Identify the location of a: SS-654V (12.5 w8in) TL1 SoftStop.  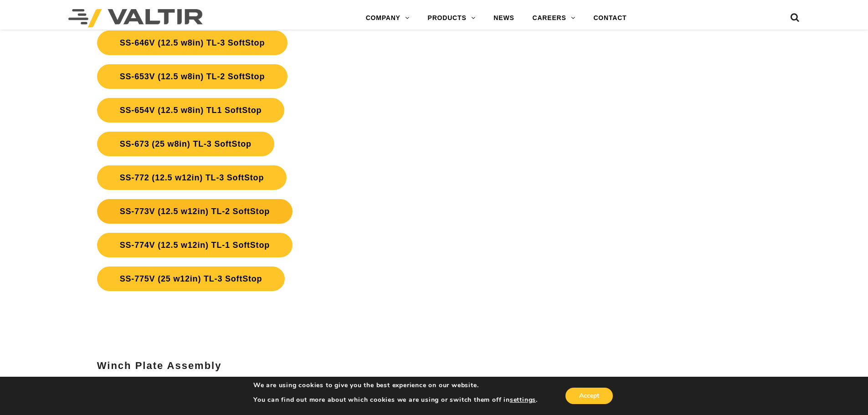
(191, 111).